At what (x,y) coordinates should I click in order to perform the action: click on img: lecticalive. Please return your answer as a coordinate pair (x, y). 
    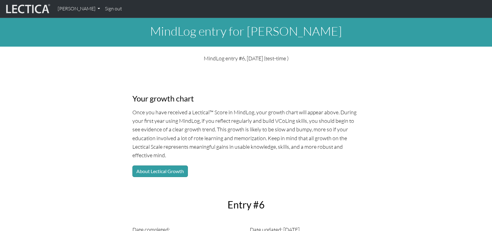
    Looking at the image, I should click on (27, 9).